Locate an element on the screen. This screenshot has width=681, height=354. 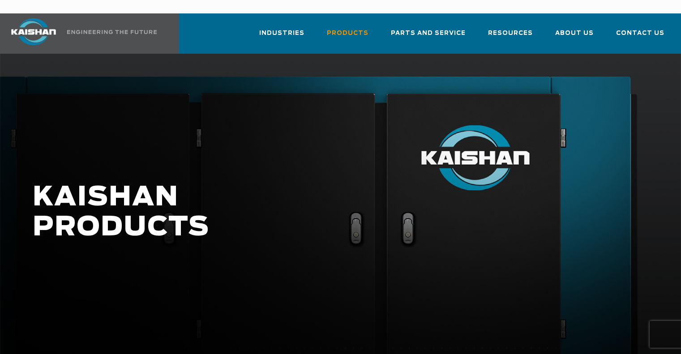
span: Industries is located at coordinates (282, 33).